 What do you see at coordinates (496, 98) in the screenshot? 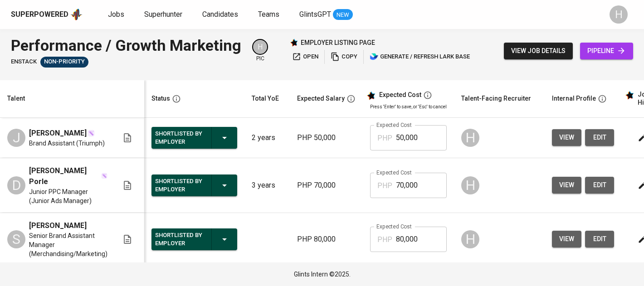
I see `div: Talent-Facing Recruiter` at bounding box center [496, 98].